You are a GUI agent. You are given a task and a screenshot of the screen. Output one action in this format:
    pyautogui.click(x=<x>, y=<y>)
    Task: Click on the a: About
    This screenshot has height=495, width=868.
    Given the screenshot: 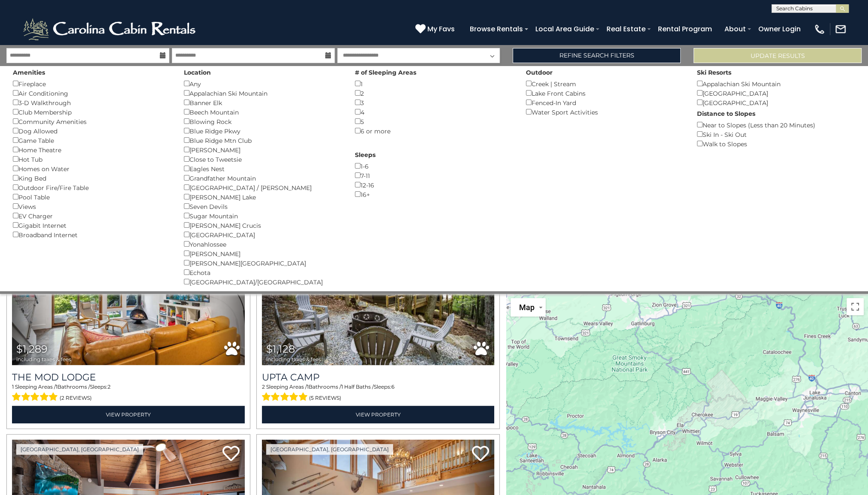 What is the action you would take?
    pyautogui.click(x=735, y=29)
    